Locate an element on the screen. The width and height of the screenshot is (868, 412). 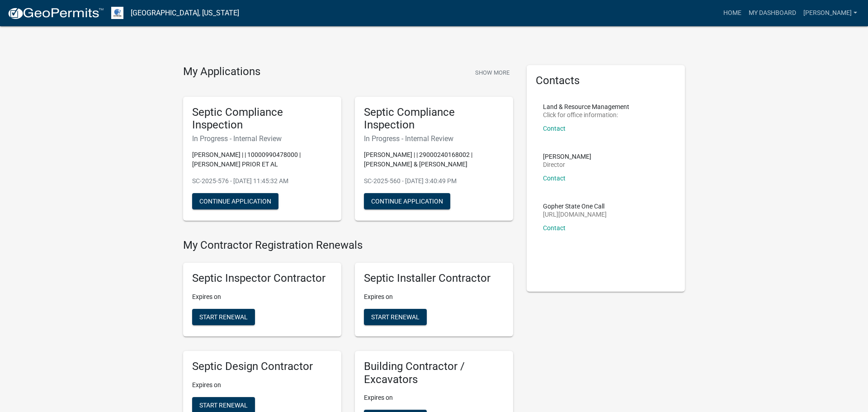
h5: Septic Inspector Contractor is located at coordinates (262, 278).